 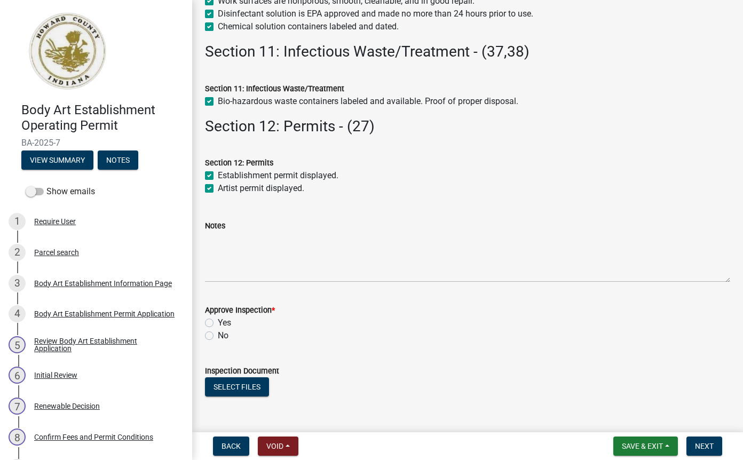 What do you see at coordinates (704, 446) in the screenshot?
I see `button: Next` at bounding box center [704, 446].